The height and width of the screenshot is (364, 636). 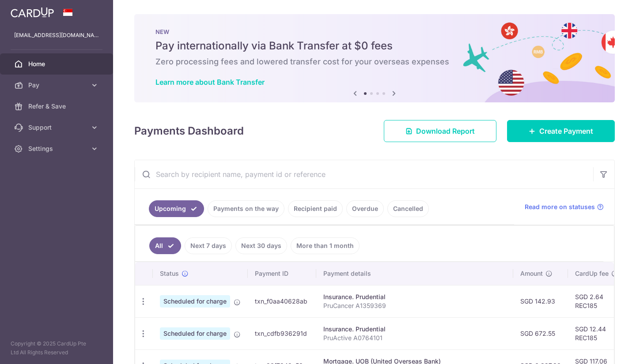 I want to click on p: PruActive A0764101, so click(x=415, y=338).